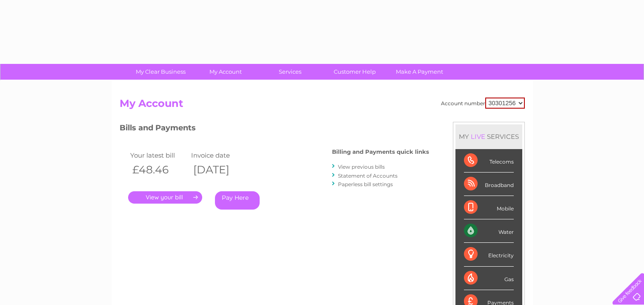  I want to click on a: My Account, so click(225, 71).